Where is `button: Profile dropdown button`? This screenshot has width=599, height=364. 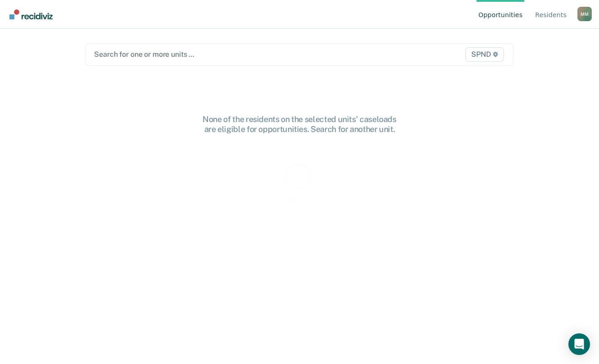
button: Profile dropdown button is located at coordinates (584, 14).